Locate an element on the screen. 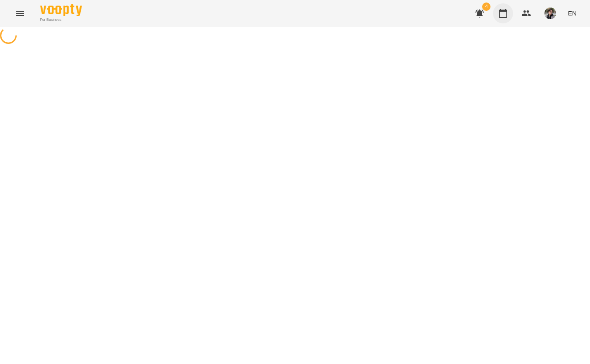 The image size is (590, 364). span: For Business is located at coordinates (61, 20).